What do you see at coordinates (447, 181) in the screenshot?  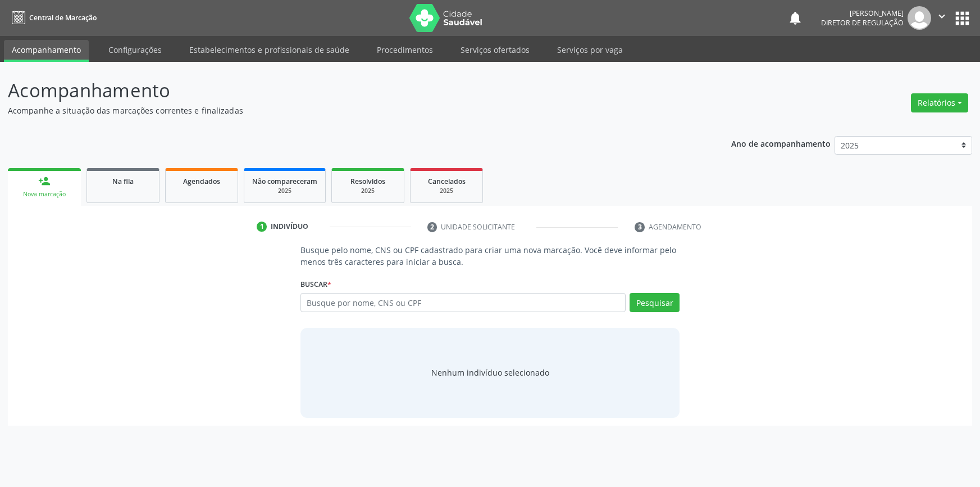 I see `span: Cancelados` at bounding box center [447, 181].